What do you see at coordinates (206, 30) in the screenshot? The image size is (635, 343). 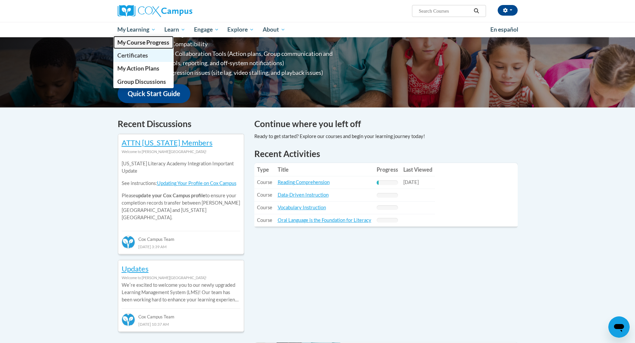 I see `span: Engage` at bounding box center [206, 30].